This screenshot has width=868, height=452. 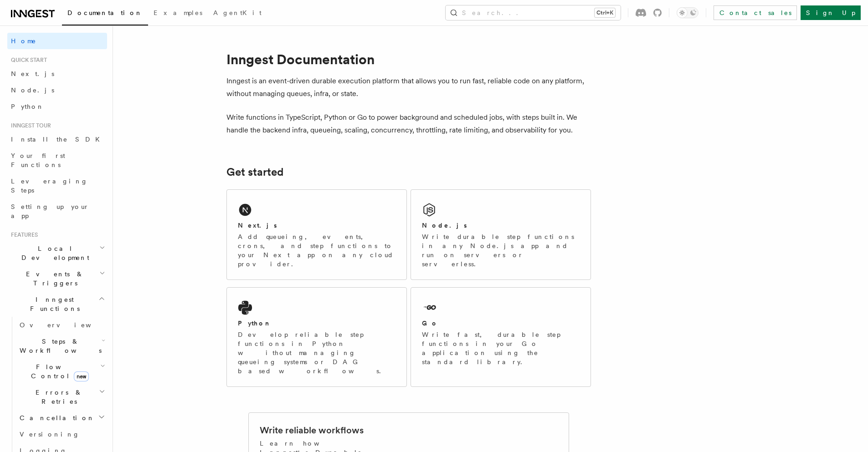 I want to click on button: Inngest Functions, so click(x=57, y=304).